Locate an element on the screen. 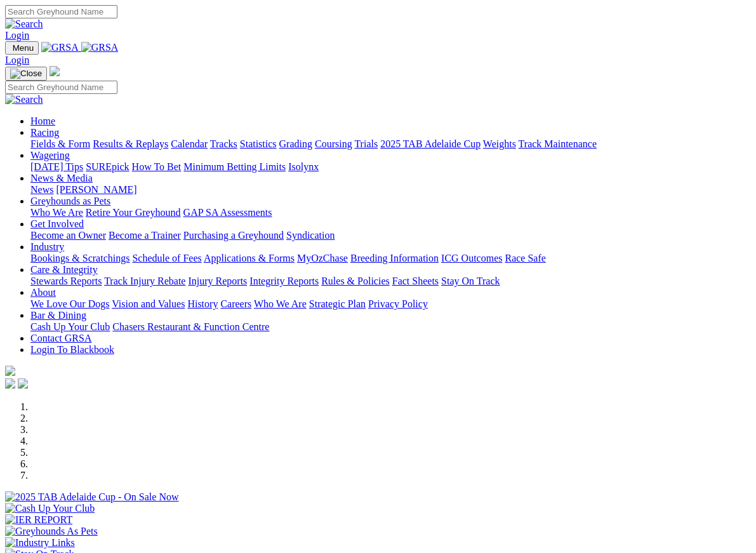 The height and width of the screenshot is (553, 756). a: Stewards Reports is located at coordinates (66, 281).